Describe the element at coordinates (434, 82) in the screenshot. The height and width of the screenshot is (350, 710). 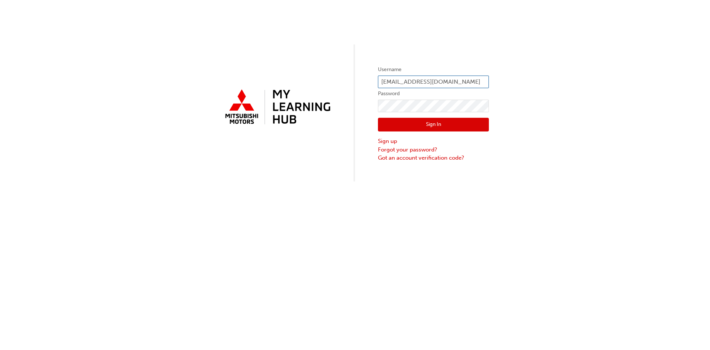
I see `input: Username` at that location.